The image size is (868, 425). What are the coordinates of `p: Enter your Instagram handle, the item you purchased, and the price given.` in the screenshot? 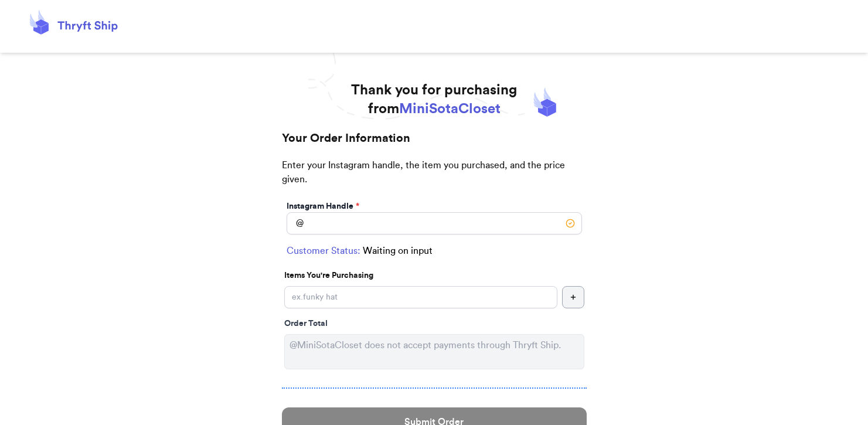 It's located at (434, 178).